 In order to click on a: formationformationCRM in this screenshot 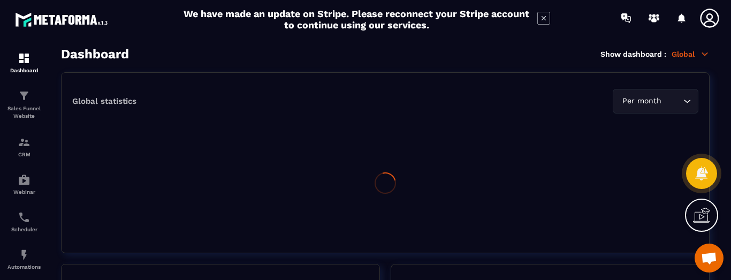, I will do `click(24, 147)`.